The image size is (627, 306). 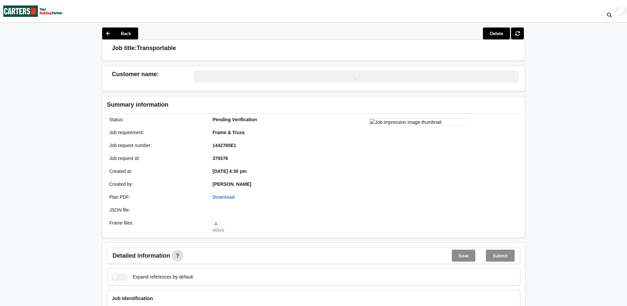 What do you see at coordinates (419, 122) in the screenshot?
I see `img: Job impression image thumbnail` at bounding box center [419, 122].